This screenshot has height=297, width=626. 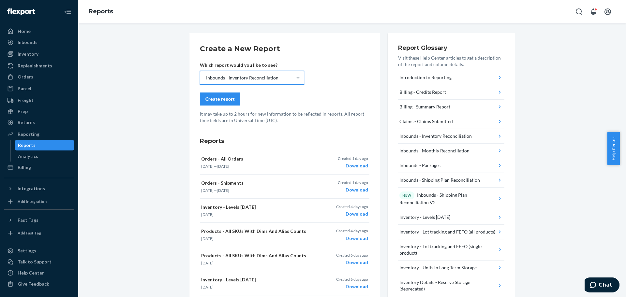 What do you see at coordinates (39, 31) in the screenshot?
I see `a: Home` at bounding box center [39, 31].